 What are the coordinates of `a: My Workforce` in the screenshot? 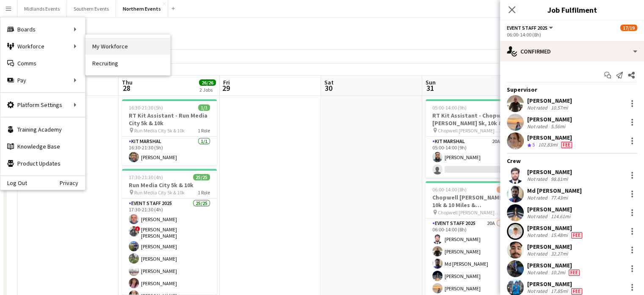 It's located at (128, 46).